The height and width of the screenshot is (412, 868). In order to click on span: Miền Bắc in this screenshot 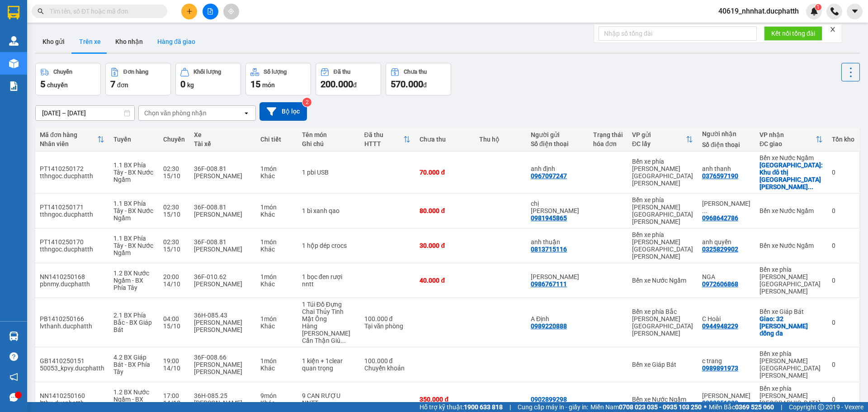, I will do `click(741, 407)`.